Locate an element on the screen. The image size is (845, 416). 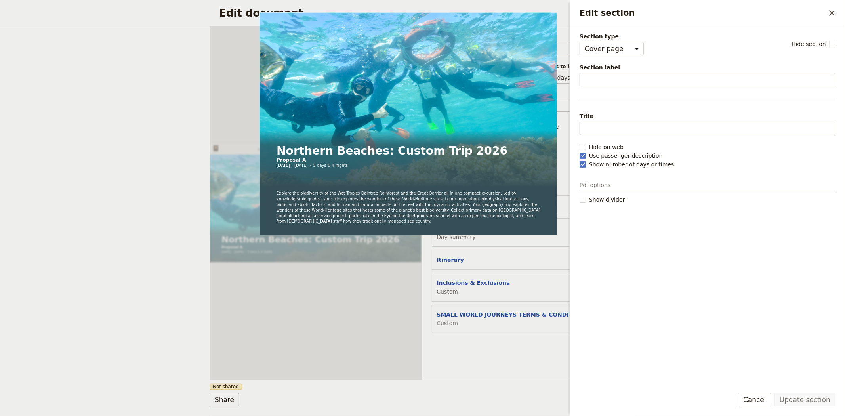
span: Hide on web is located at coordinates (606, 147).